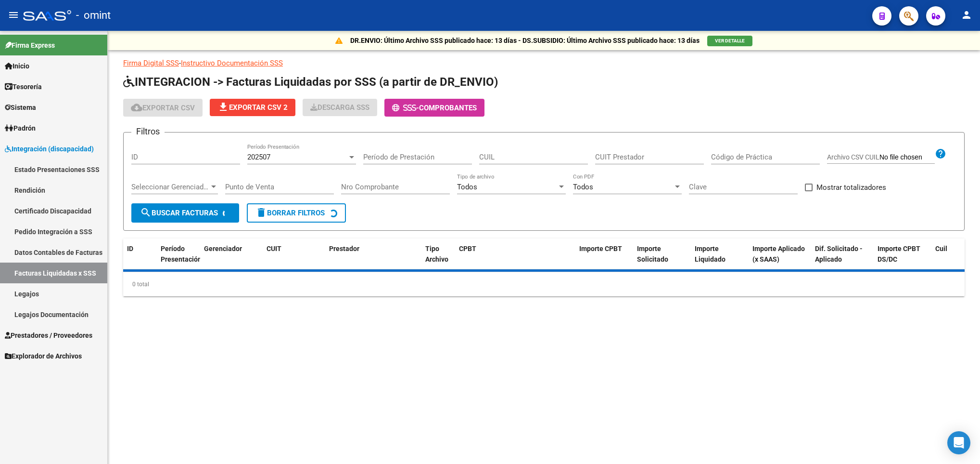 The width and height of the screenshot is (980, 464). What do you see at coordinates (232, 260) in the screenshot?
I see `datatable-header-cell: Gerenciador` at bounding box center [232, 260].